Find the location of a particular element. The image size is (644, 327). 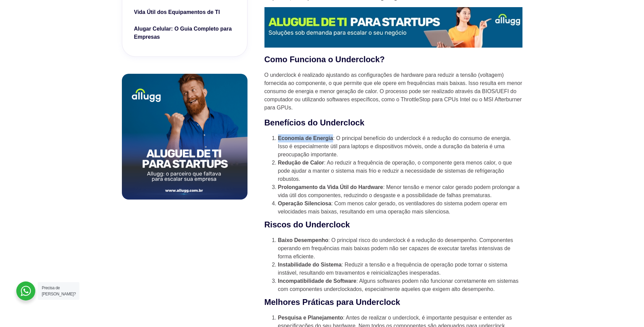

strong: Operação Silenciosa is located at coordinates (305, 204).